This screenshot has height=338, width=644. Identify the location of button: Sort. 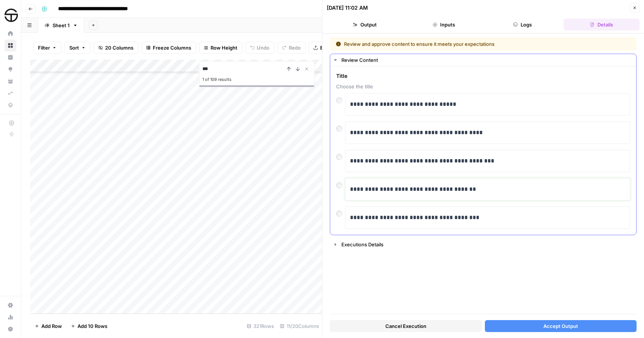
(78, 48).